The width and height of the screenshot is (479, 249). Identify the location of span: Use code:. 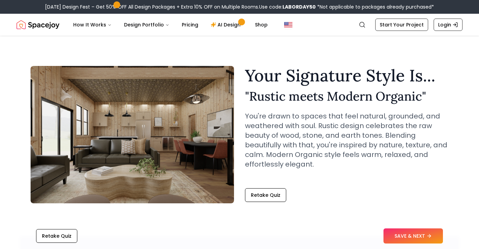
(287, 7).